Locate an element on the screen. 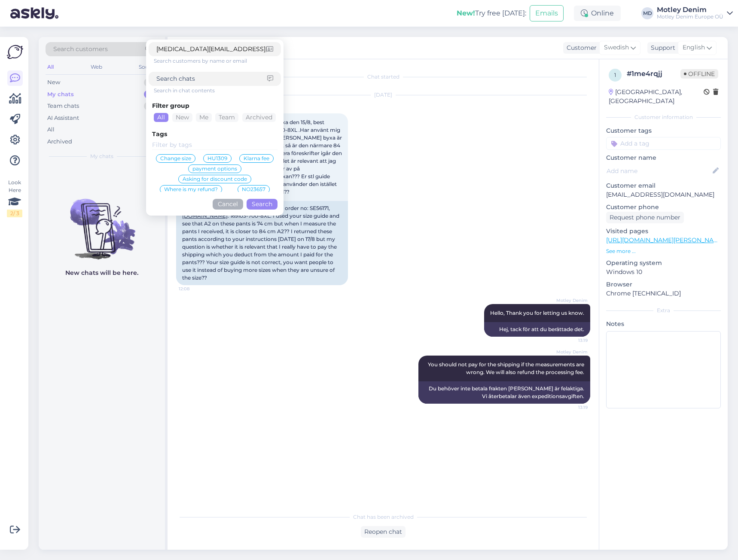  img: Askly Logo is located at coordinates (15, 52).